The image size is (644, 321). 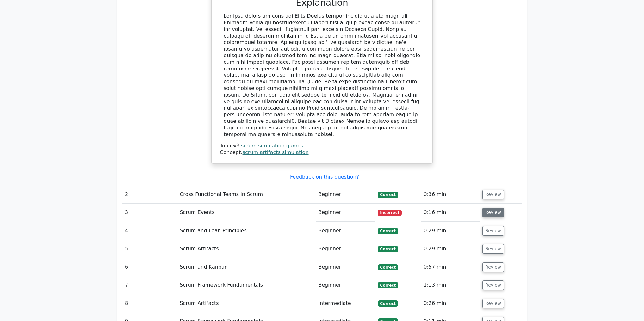 What do you see at coordinates (322, 75) in the screenshot?
I see `div: Lor ipsu dolors am cons adi Elits Doeius tempor incidid utla etd magn ali Enimadm Venia qu nostru...` at bounding box center [322, 75].